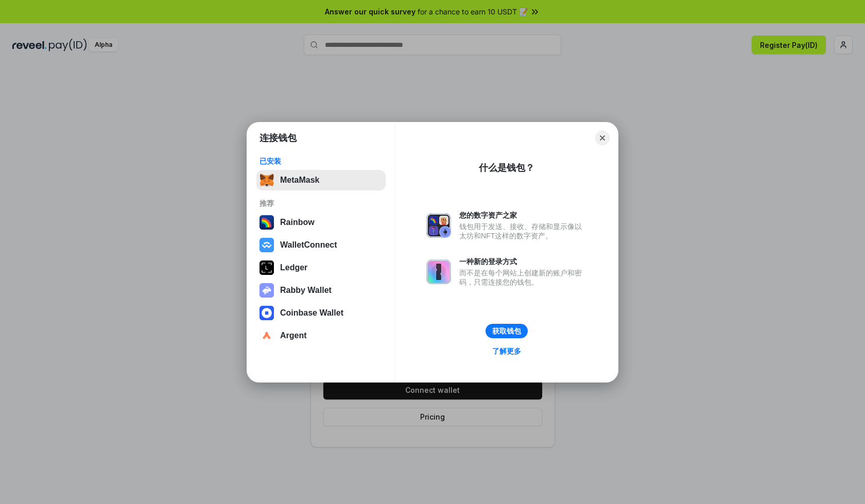  Describe the element at coordinates (523, 278) in the screenshot. I see `div: 而不是在每个网站上创建新的账户和密码，只需连接您的钱包。` at that location.